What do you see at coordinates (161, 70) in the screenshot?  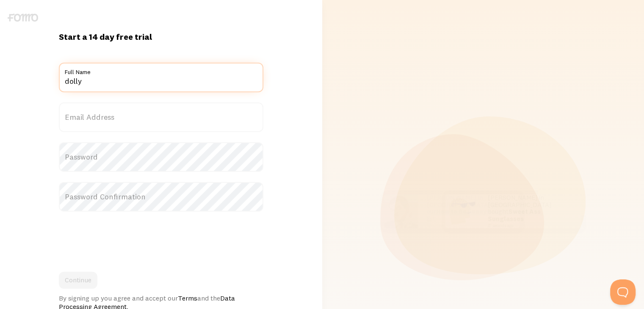 I see `label: Full Name` at bounding box center [161, 70].